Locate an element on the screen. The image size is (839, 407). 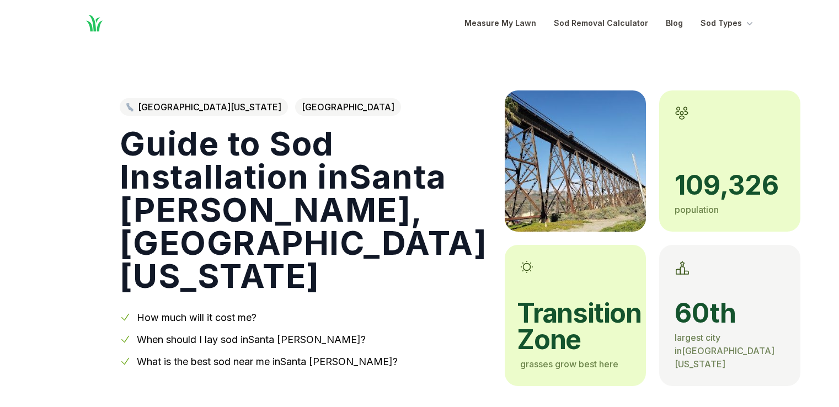
a: How much will it cost me? is located at coordinates (196, 317).